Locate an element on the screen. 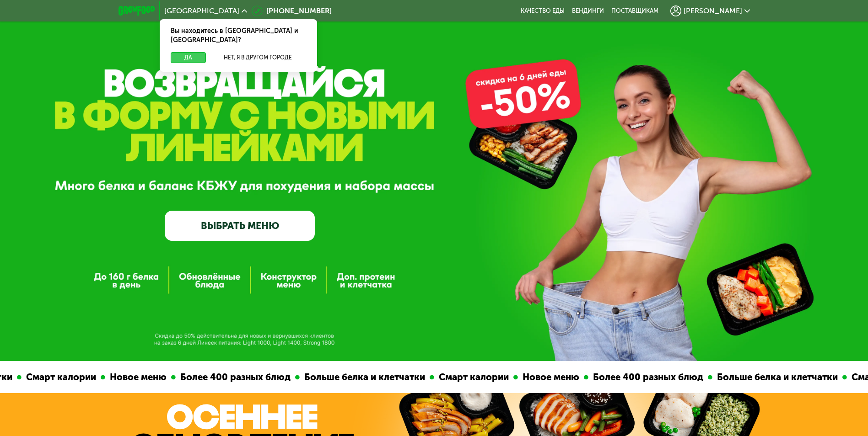 The width and height of the screenshot is (868, 436). a: ВЫБРАТЬ МЕНЮ is located at coordinates (240, 226).